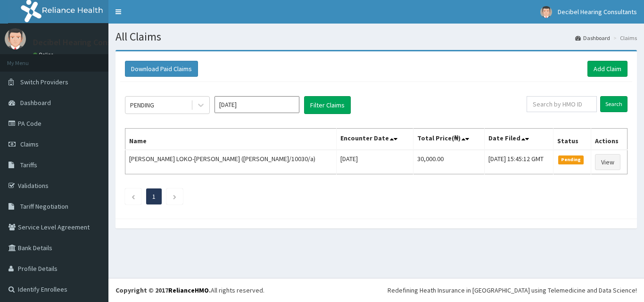 This screenshot has height=302, width=644. I want to click on span: Switch Providers, so click(44, 82).